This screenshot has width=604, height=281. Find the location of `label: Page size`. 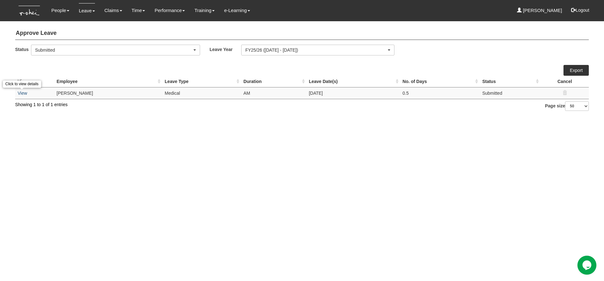

label: Page size is located at coordinates (567, 106).